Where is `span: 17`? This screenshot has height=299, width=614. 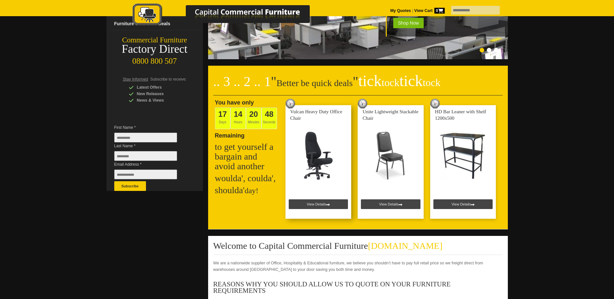
span: 17 is located at coordinates (222, 114).